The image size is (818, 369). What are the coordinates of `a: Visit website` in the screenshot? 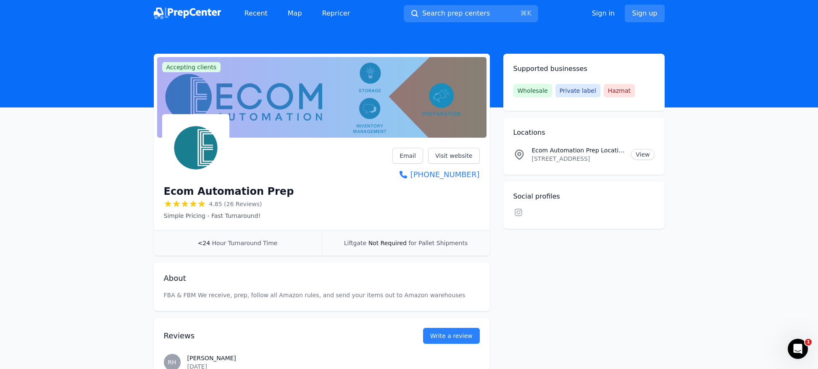 It's located at (454, 156).